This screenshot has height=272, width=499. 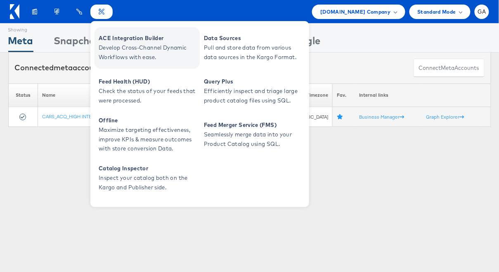 What do you see at coordinates (148, 81) in the screenshot?
I see `span: Feed Health (HUD)` at bounding box center [148, 81].